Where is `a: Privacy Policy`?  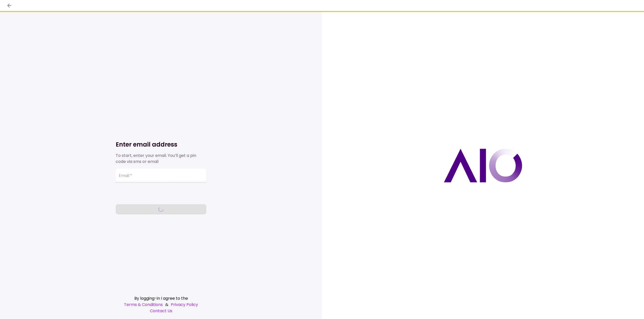 a: Privacy Policy is located at coordinates (184, 305).